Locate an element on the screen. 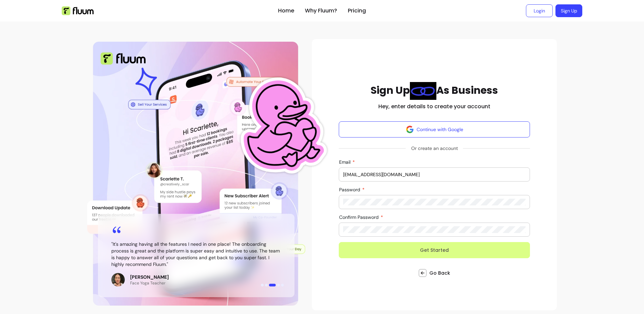 Image resolution: width=644 pixels, height=314 pixels. a: Login is located at coordinates (539, 11).